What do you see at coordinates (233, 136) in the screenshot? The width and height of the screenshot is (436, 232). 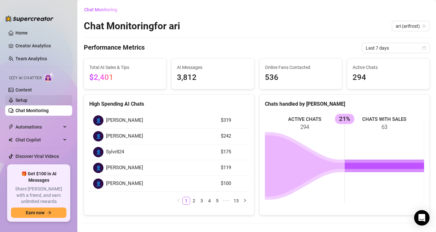 I see `article: $242` at bounding box center [233, 136].